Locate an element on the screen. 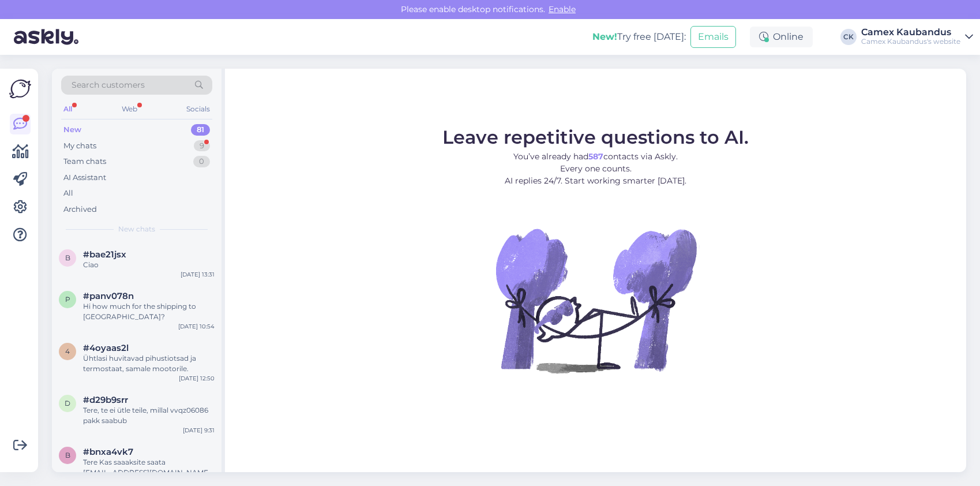 The height and width of the screenshot is (486, 980). span: Leave repetitive questions to AI. is located at coordinates (595, 137).